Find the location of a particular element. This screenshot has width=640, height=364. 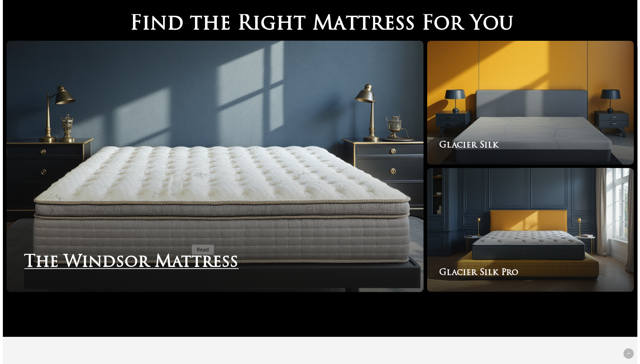

h2: Find the Right Mattress For You is located at coordinates (322, 24).